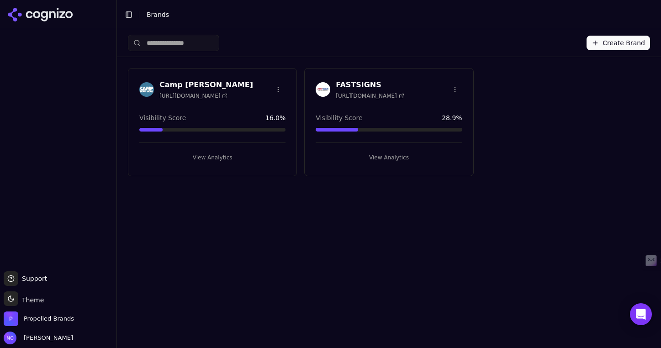  Describe the element at coordinates (11, 319) in the screenshot. I see `img: Propelled Brands` at that location.